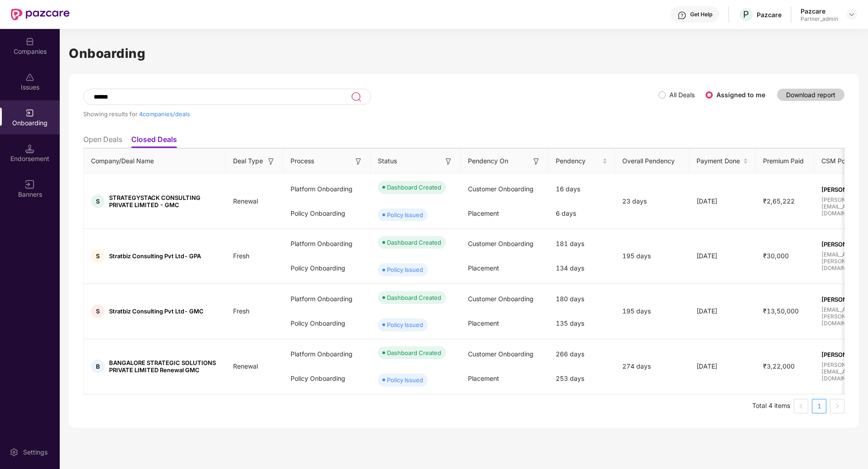  I want to click on div: B, so click(98, 367).